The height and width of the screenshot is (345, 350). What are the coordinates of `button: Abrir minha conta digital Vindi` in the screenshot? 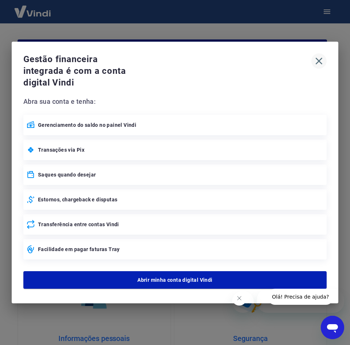 It's located at (175, 280).